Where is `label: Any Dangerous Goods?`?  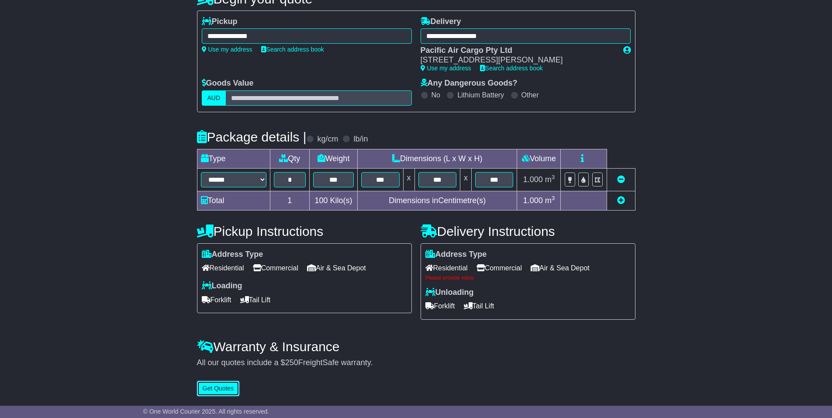 label: Any Dangerous Goods? is located at coordinates (469, 83).